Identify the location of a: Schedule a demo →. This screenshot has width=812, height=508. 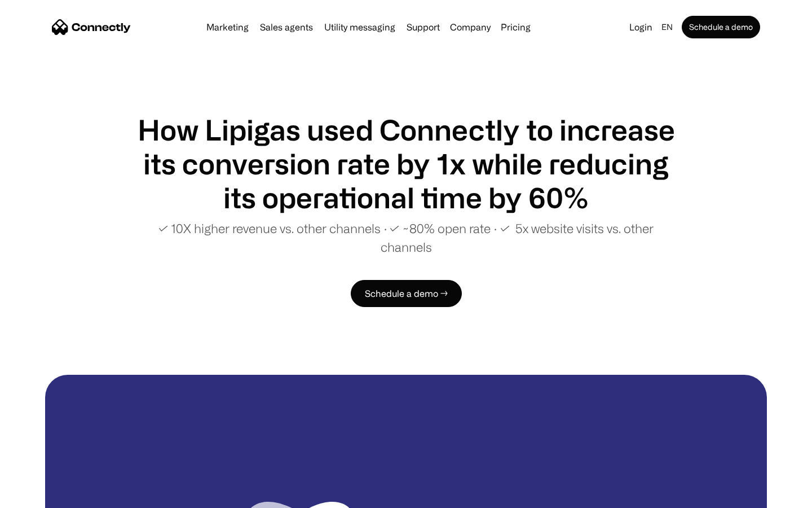
(406, 294).